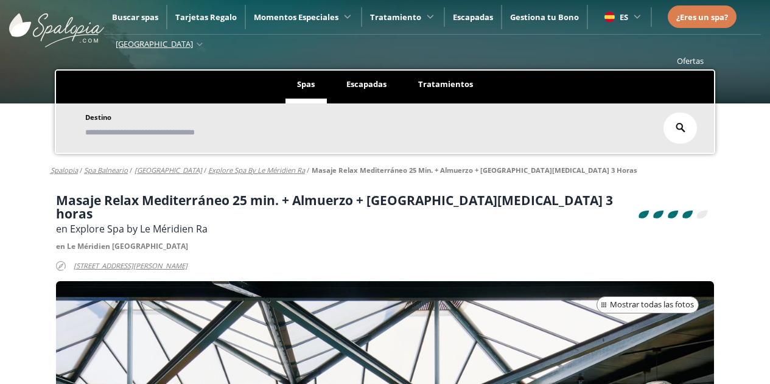 The image size is (770, 384). What do you see at coordinates (544, 17) in the screenshot?
I see `span: Gestiona tu Bono` at bounding box center [544, 17].